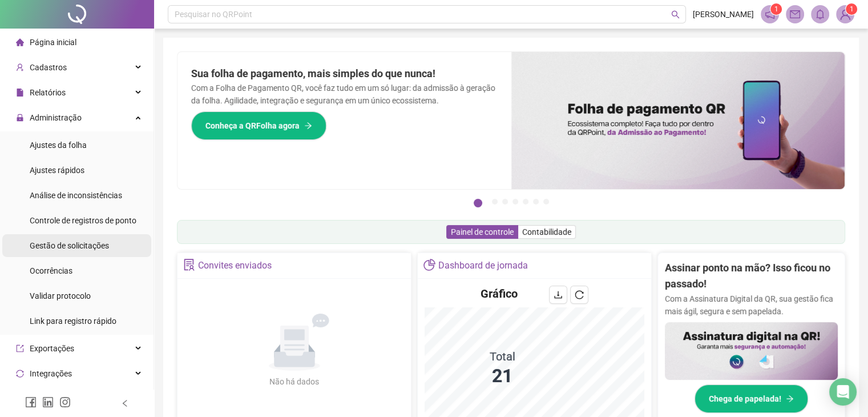 The width and height of the screenshot is (868, 417). Describe the element at coordinates (20, 42) in the screenshot. I see `span: home` at that location.